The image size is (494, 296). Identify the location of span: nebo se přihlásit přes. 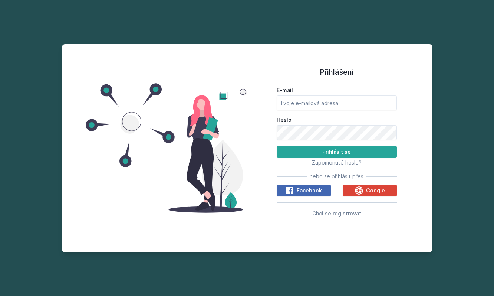
(337, 176).